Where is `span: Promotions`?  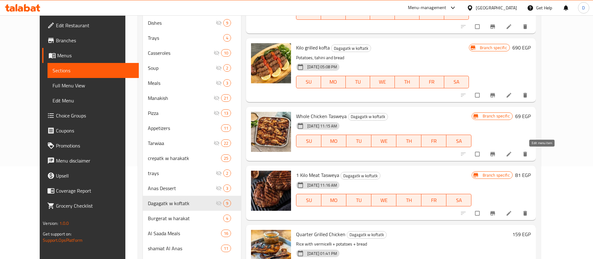 span: Promotions is located at coordinates (95, 145).